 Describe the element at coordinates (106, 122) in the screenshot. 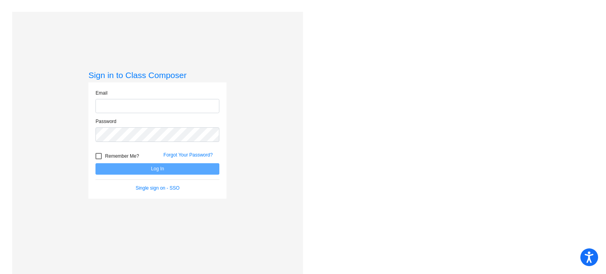

I see `label: Password` at that location.